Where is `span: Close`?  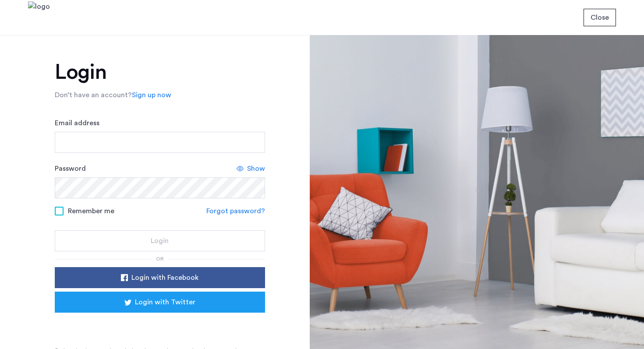 span: Close is located at coordinates (600, 17).